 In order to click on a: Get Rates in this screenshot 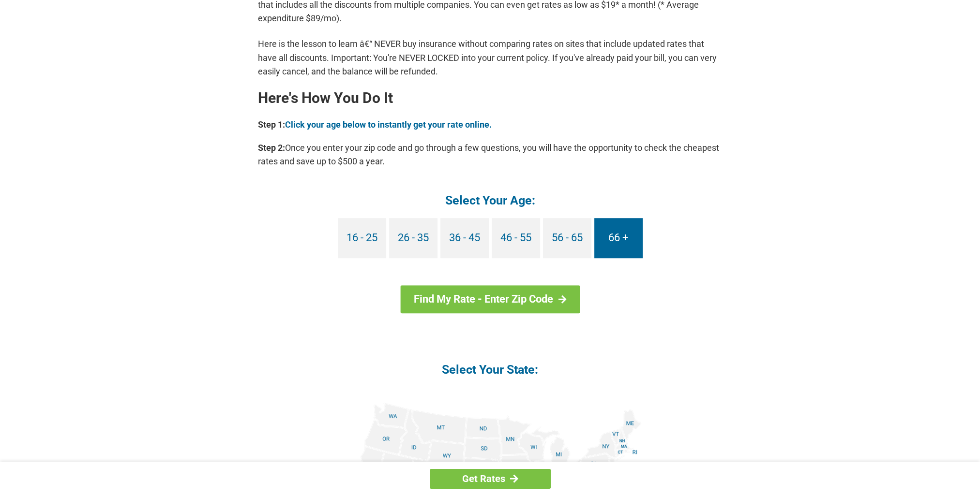, I will do `click(490, 478)`.